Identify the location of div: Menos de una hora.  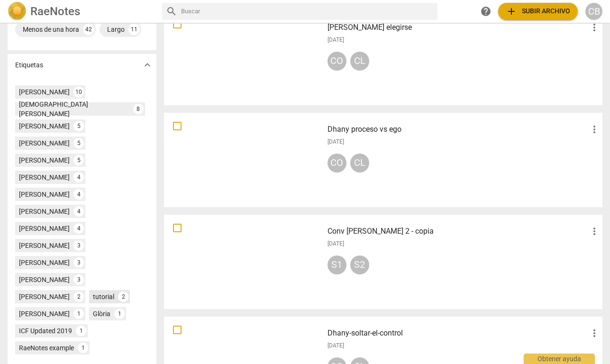
(51, 29).